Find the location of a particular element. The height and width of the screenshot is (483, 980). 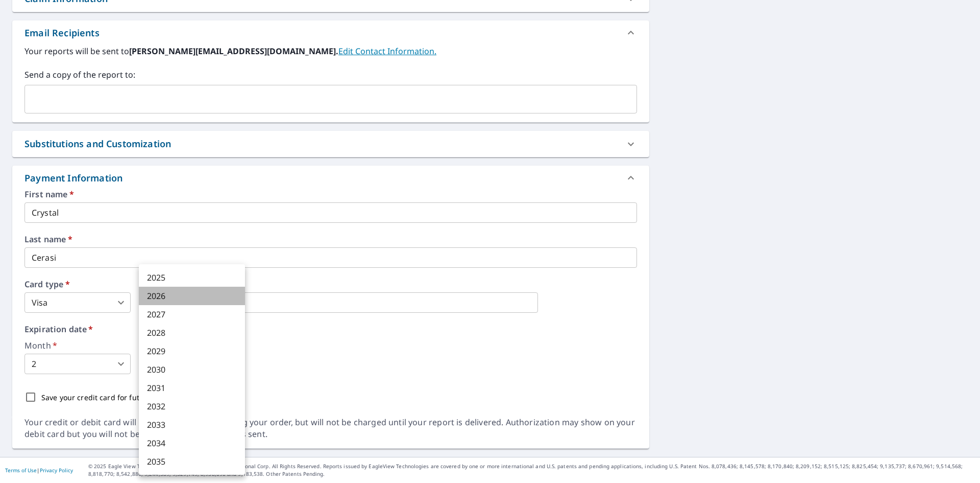

li: 2033 is located at coordinates (192, 424).